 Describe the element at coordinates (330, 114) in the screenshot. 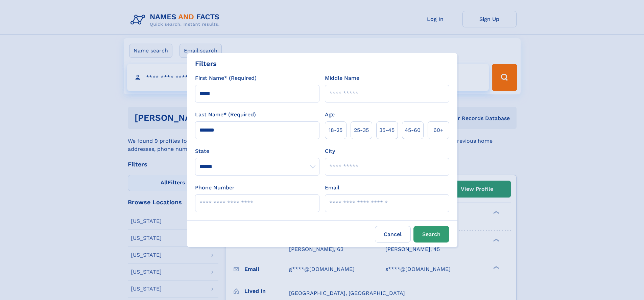

I see `label: Age` at that location.